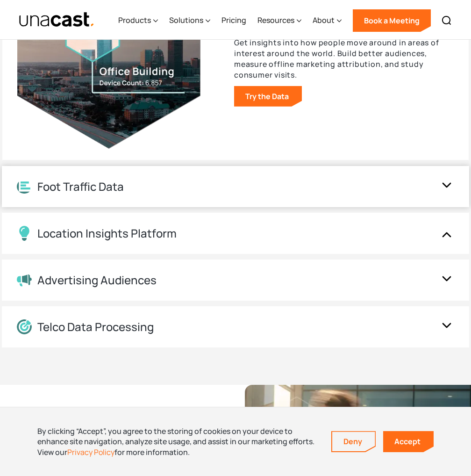 The image size is (471, 476). Describe the element at coordinates (24, 280) in the screenshot. I see `img: Advertising Audiences icon` at that location.